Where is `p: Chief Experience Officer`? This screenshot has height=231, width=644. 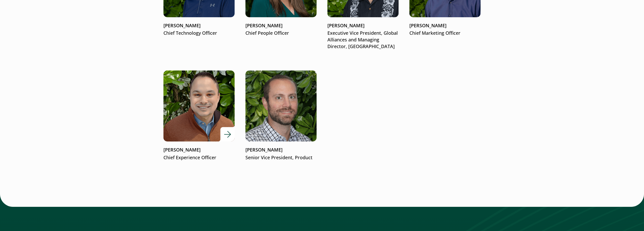 p: Chief Experience Officer is located at coordinates (199, 158).